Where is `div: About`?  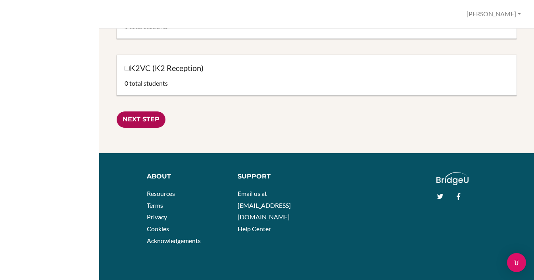
div: About is located at coordinates (186, 177).